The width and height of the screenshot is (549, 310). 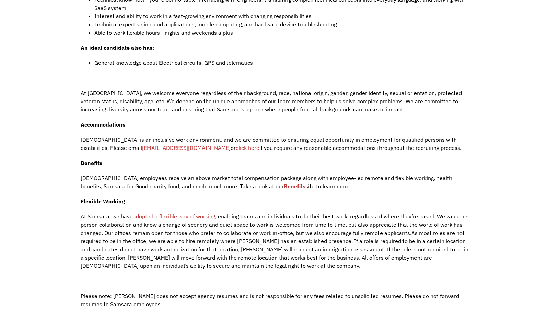 I want to click on span: General knowledge about Electrical circuits, GPS and telematics, so click(x=174, y=63).